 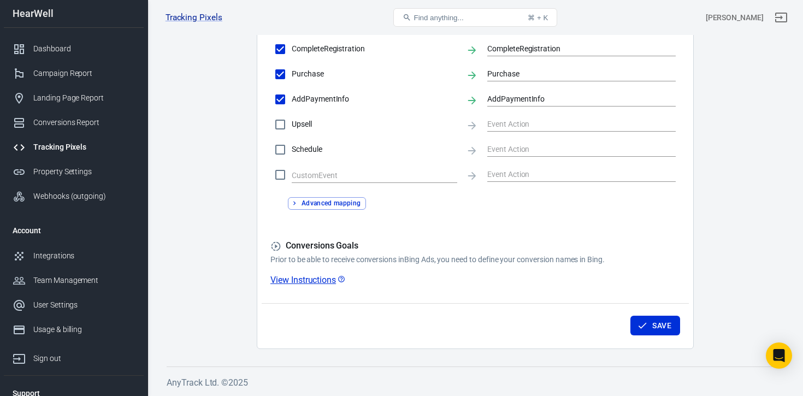 I want to click on input: Clear, so click(x=366, y=175).